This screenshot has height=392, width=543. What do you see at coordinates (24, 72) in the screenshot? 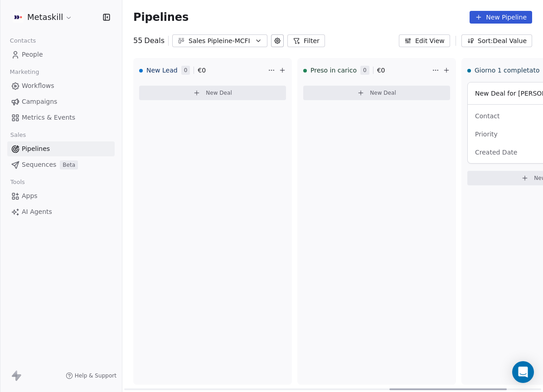
I see `span: Marketing` at bounding box center [24, 72].